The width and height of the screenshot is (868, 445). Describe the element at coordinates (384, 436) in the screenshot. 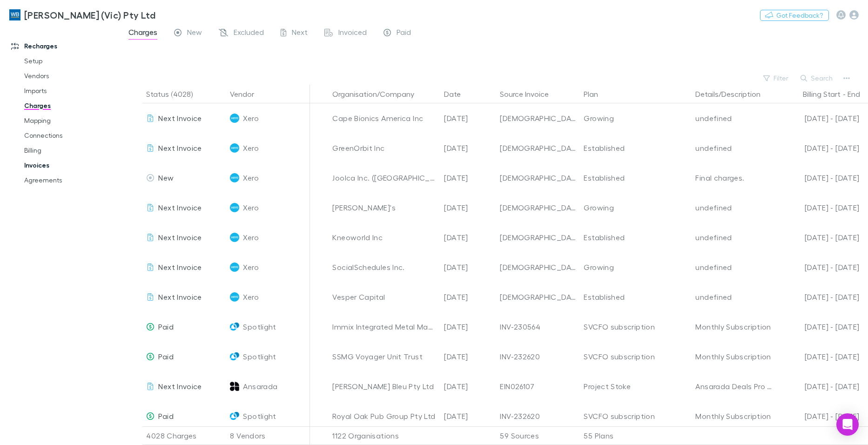

I see `div: 1122 Organisations` at that location.